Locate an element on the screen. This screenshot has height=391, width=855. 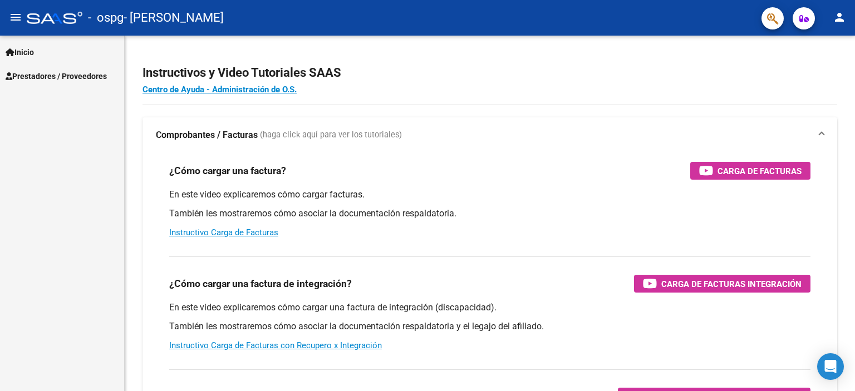
mat-expansion-panel-header: Comprobantes / Facturas (haga click aquí para ver los tutoriales) is located at coordinates (490, 135).